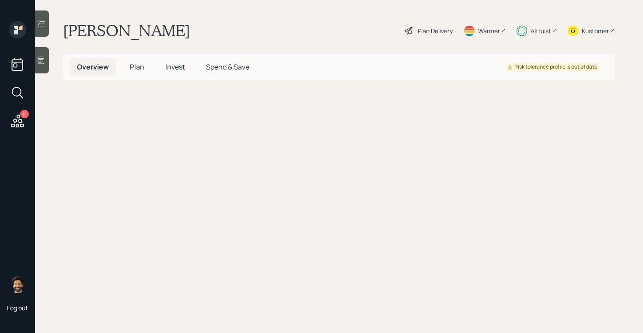 The image size is (643, 333). What do you see at coordinates (17, 308) in the screenshot?
I see `div: Log out` at bounding box center [17, 308].